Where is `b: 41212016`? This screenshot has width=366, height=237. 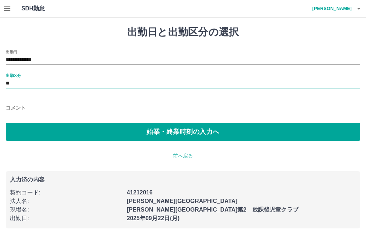 b: 41212016 is located at coordinates (140, 192).